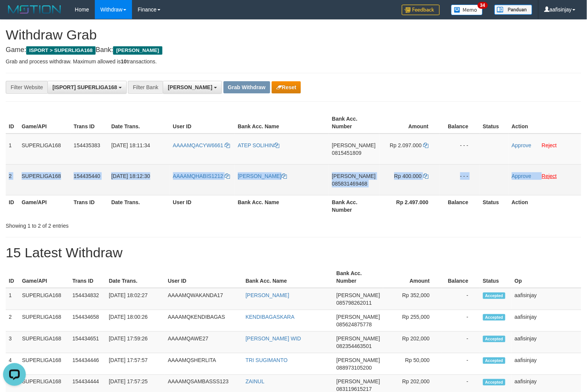  I want to click on span: 154435383, so click(87, 145).